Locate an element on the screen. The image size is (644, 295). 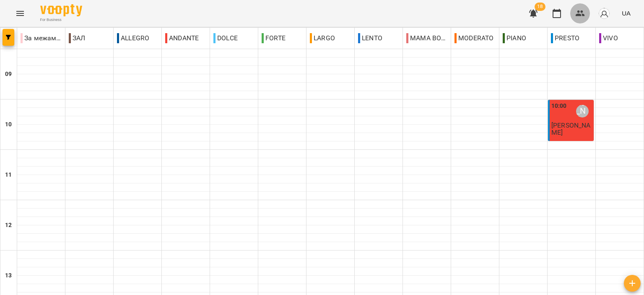
div: Юдіна Альона is located at coordinates (582, 111).